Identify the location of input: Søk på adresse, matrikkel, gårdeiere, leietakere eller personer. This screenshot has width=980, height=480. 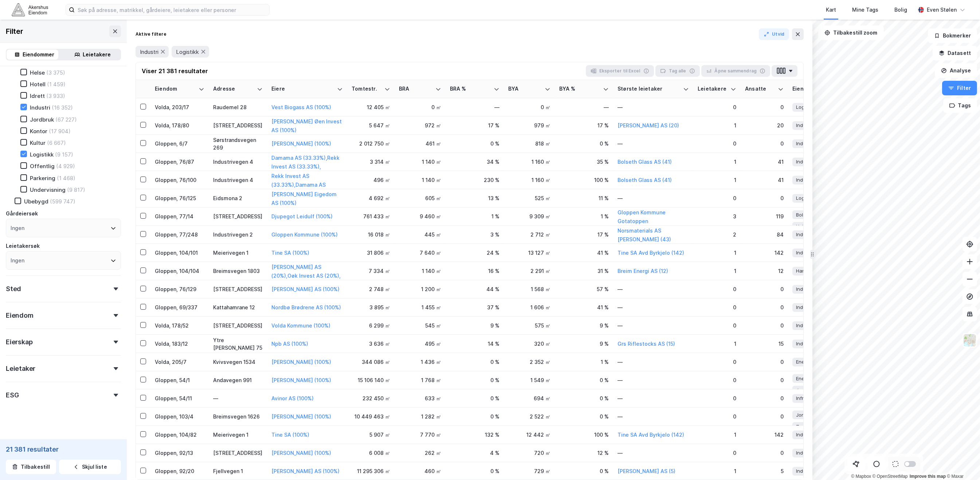
(172, 10).